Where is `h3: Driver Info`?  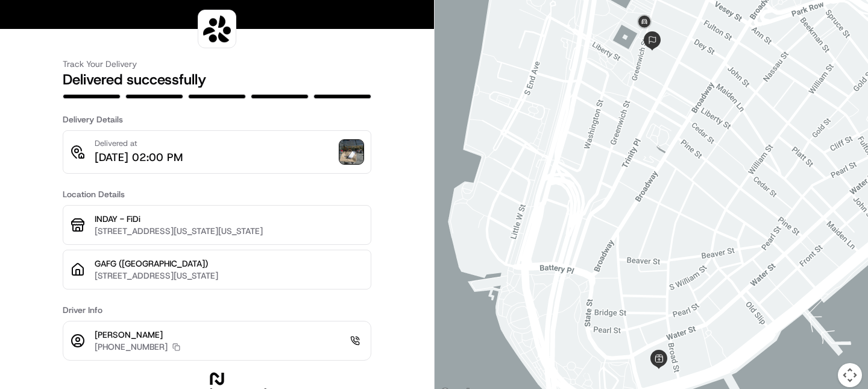
h3: Driver Info is located at coordinates (217, 310).